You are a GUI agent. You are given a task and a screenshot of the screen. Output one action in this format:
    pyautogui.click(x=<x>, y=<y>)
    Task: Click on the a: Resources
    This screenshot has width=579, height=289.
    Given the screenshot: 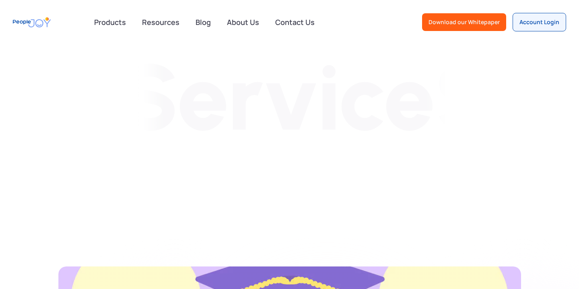 What is the action you would take?
    pyautogui.click(x=160, y=22)
    